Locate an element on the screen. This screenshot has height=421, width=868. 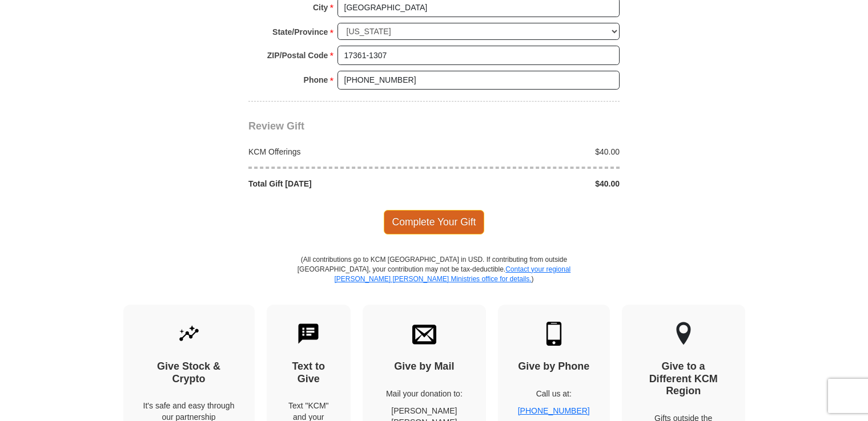
p: Mail your donation to: is located at coordinates (424, 394).